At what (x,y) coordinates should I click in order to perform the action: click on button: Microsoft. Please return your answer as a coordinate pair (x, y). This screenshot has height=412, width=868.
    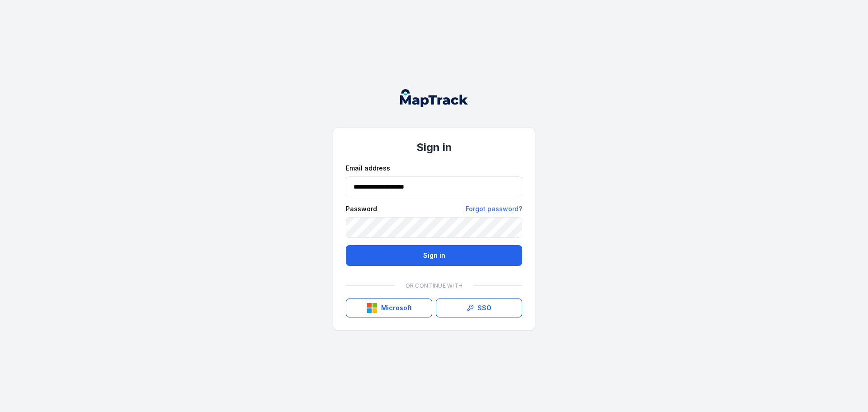
    Looking at the image, I should click on (389, 308).